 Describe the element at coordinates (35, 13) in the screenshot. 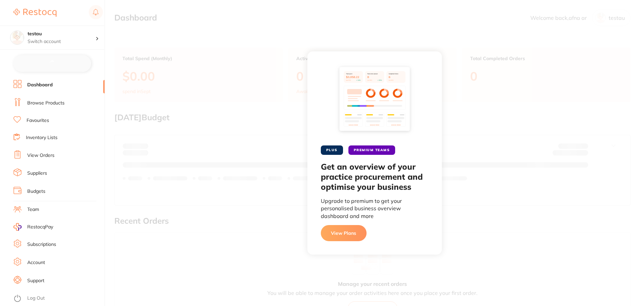

I see `img: Restocq Logo` at that location.